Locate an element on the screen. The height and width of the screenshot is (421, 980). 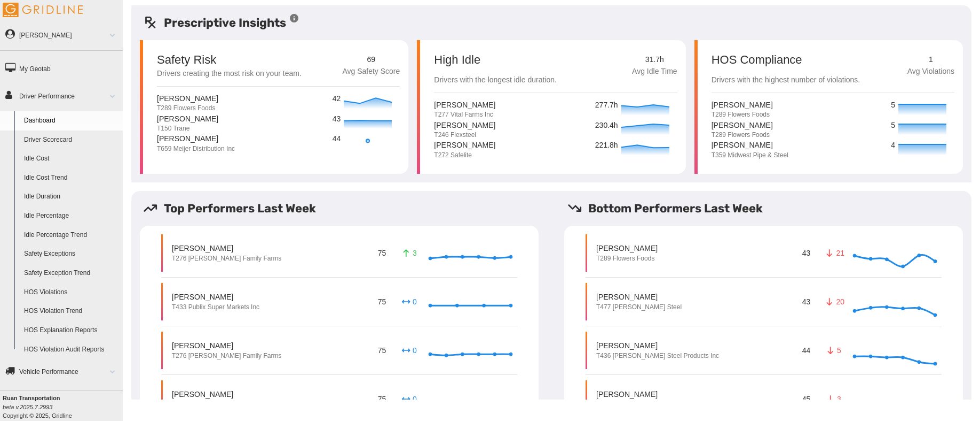
a: Safety Exception Trend is located at coordinates (71, 273).